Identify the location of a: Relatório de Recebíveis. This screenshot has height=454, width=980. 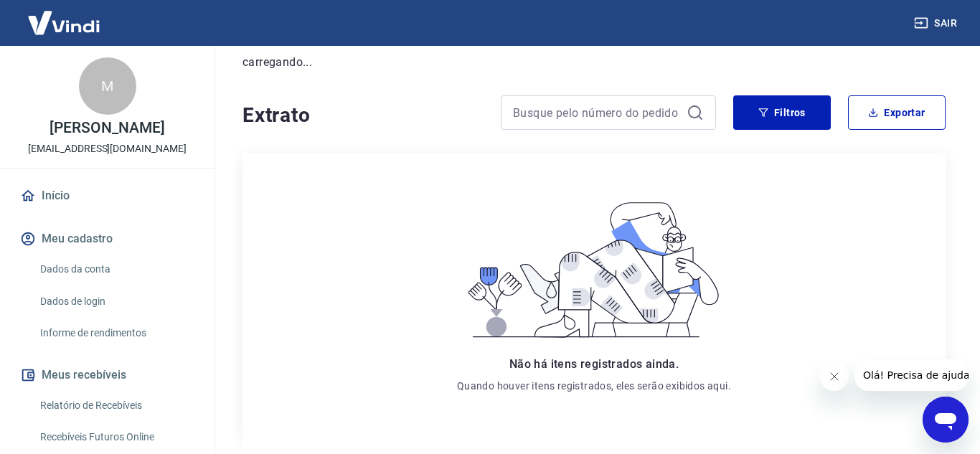
(116, 405).